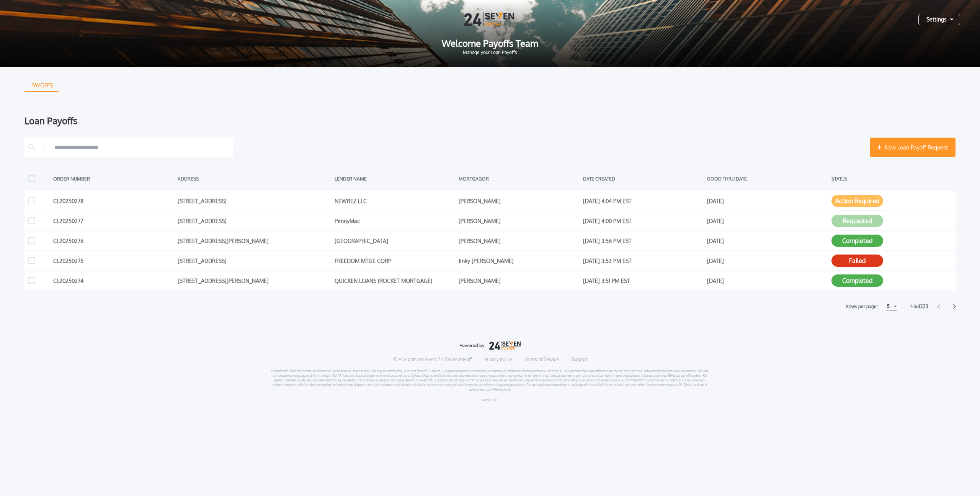 This screenshot has width=980, height=496. Describe the element at coordinates (394, 221) in the screenshot. I see `div: PennyMac` at that location.